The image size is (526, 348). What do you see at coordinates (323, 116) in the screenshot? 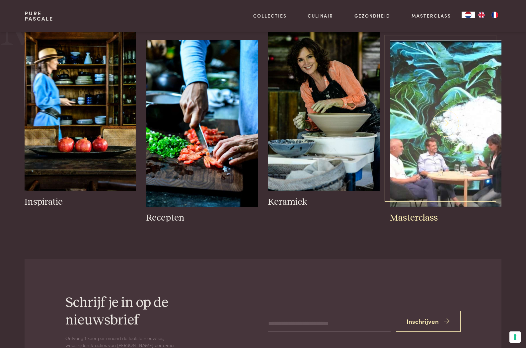
I see `a: pure-pascale-naessens-_DSC4234 Keramiek` at bounding box center [323, 116].